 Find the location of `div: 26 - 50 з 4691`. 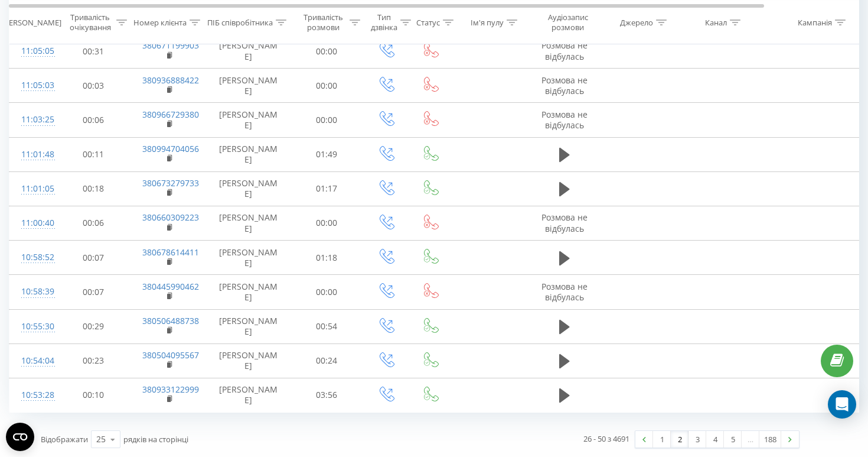

div: 26 - 50 з 4691 is located at coordinates (606, 439).